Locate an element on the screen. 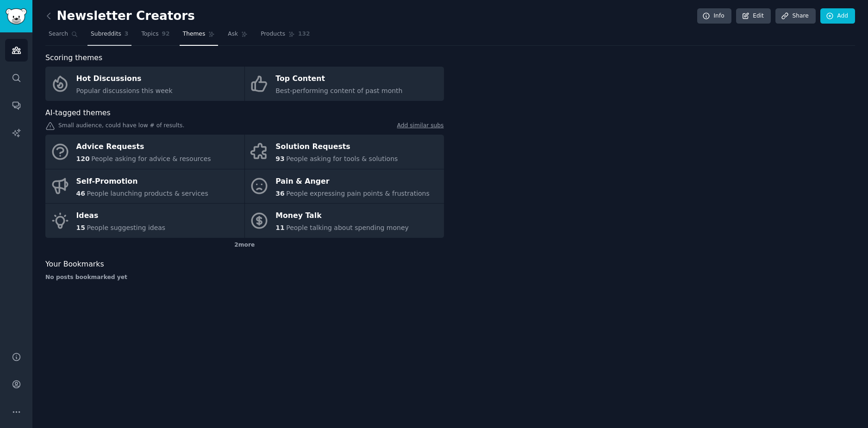 This screenshot has height=428, width=868. span: 11 is located at coordinates (280, 227).